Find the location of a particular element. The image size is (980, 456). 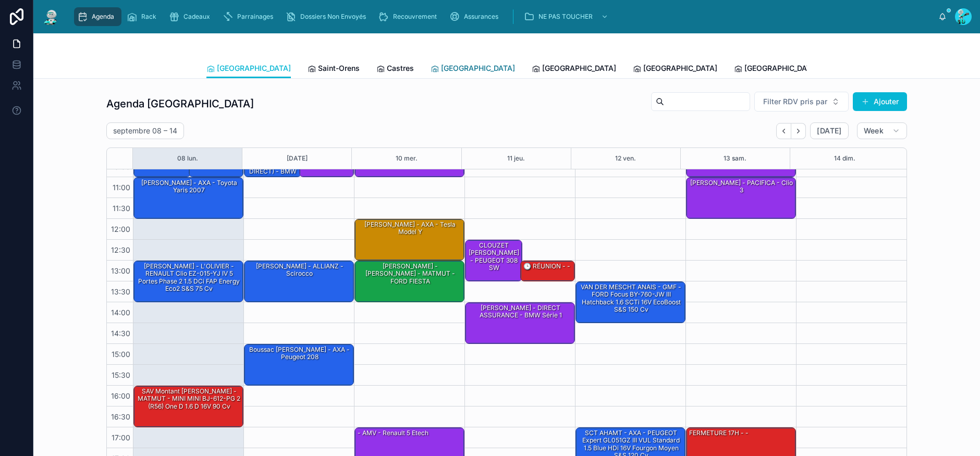

span: 11:30 is located at coordinates (122, 208).